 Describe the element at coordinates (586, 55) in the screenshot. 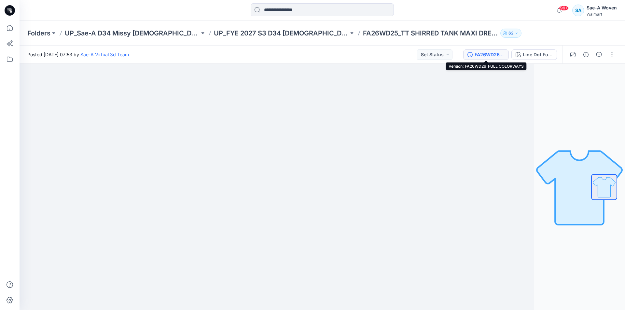

I see `button: Details` at that location.